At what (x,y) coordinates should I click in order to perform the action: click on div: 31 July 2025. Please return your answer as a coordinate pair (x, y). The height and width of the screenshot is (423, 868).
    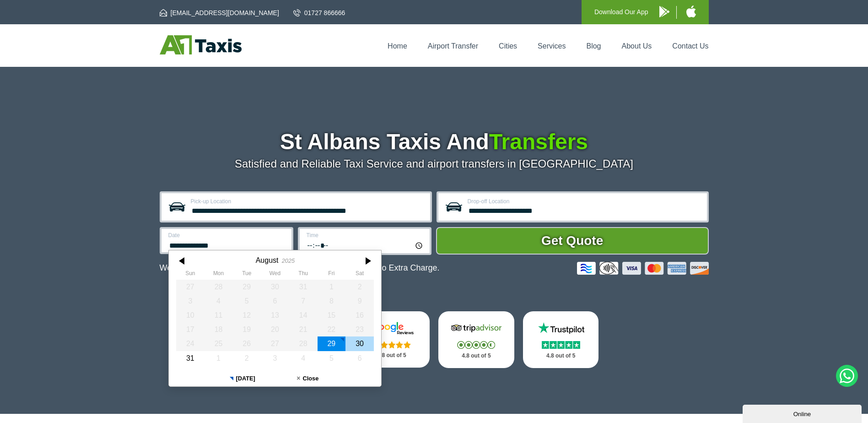
    Looking at the image, I should click on (303, 287).